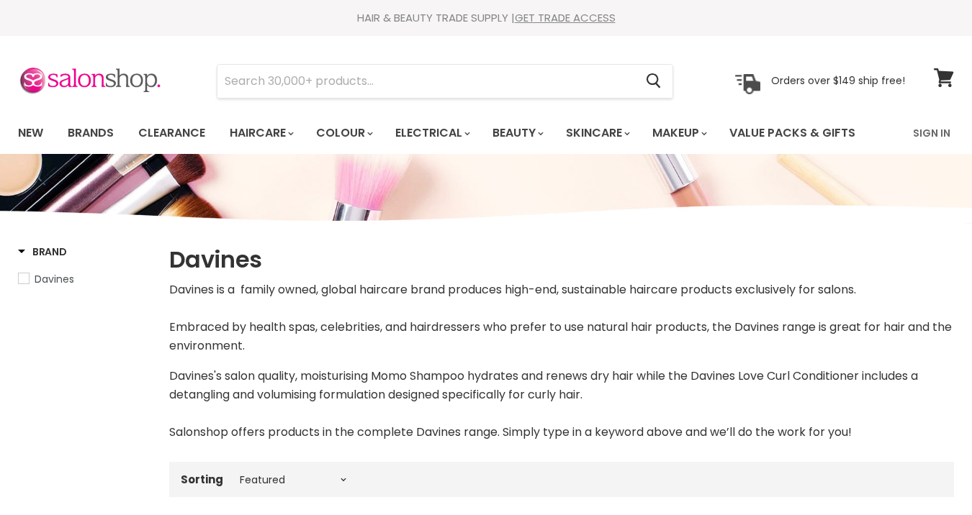 Image resolution: width=972 pixels, height=515 pixels. What do you see at coordinates (91, 133) in the screenshot?
I see `a: Brands` at bounding box center [91, 133].